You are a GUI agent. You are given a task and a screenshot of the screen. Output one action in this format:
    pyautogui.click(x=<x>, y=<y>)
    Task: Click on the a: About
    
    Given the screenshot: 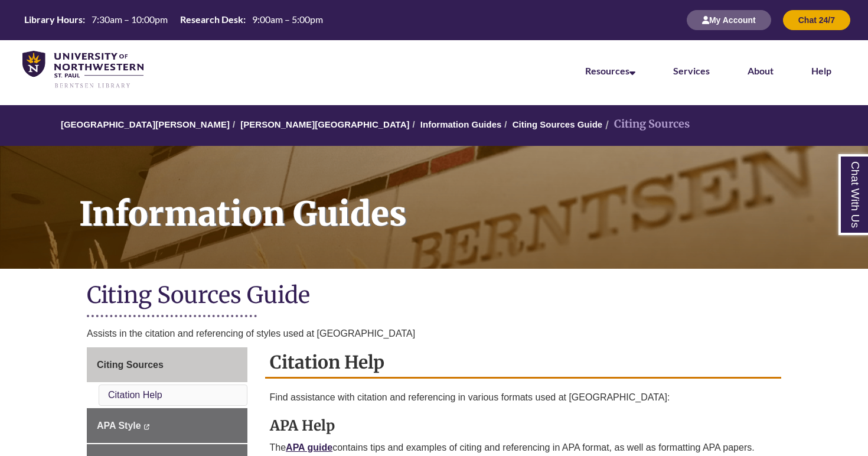 What is the action you would take?
    pyautogui.click(x=761, y=70)
    